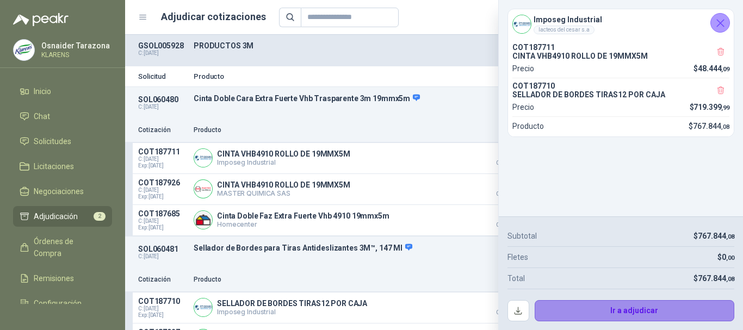  I want to click on p: SOL060481, so click(163, 249).